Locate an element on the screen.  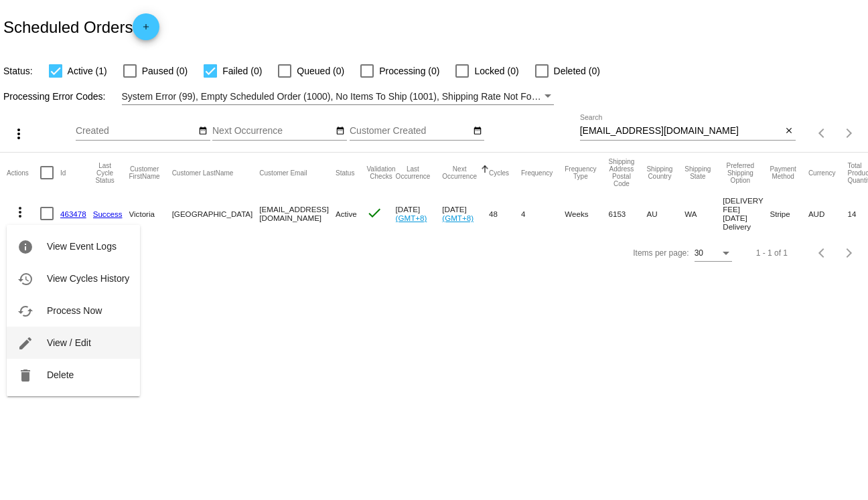
span: Delete is located at coordinates (60, 375).